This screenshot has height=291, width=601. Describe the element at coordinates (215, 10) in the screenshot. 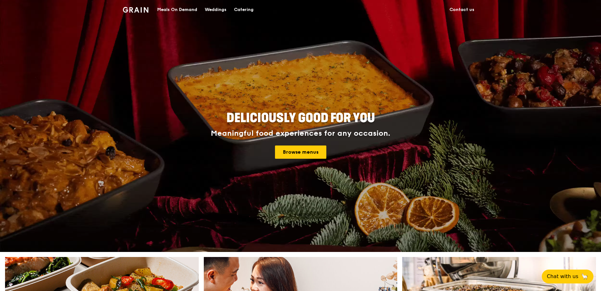

I see `div: Weddings` at that location.